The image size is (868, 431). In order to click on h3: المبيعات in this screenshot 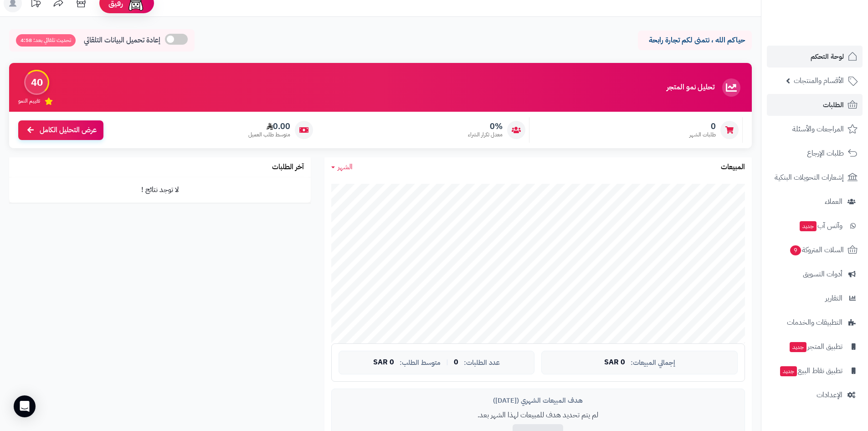, I will do `click(733, 168)`.